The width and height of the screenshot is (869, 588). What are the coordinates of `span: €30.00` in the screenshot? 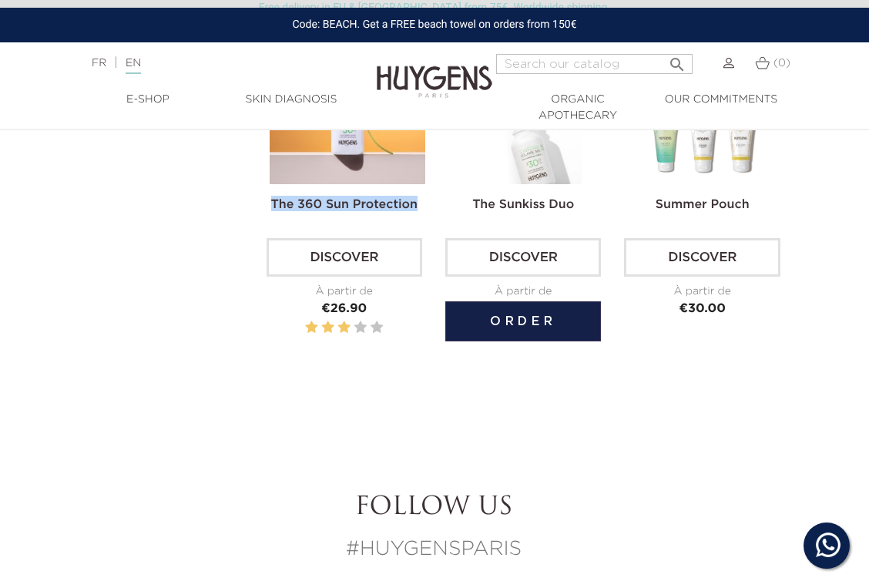 It's located at (702, 309).